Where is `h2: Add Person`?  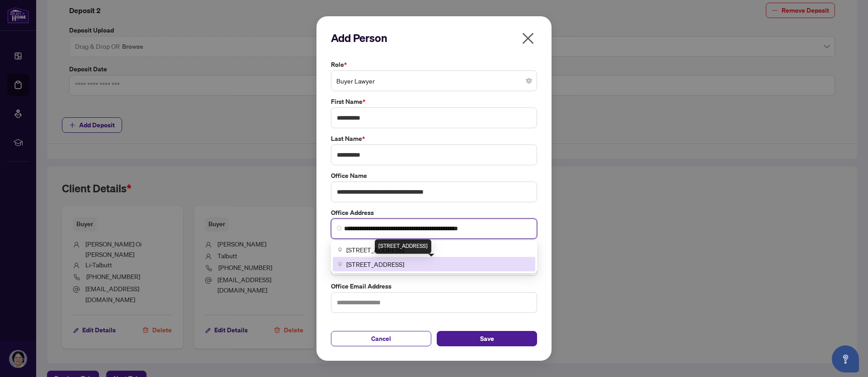
h2: Add Person is located at coordinates (434, 38).